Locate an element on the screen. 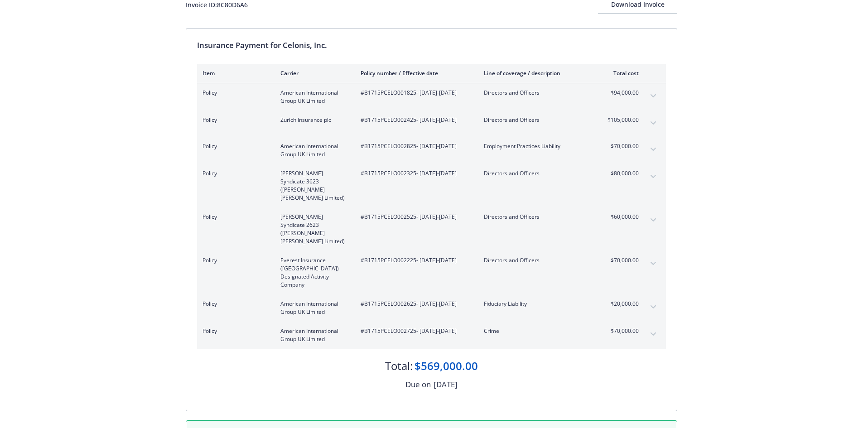  span: Employment Practices Liability is located at coordinates (537, 146).